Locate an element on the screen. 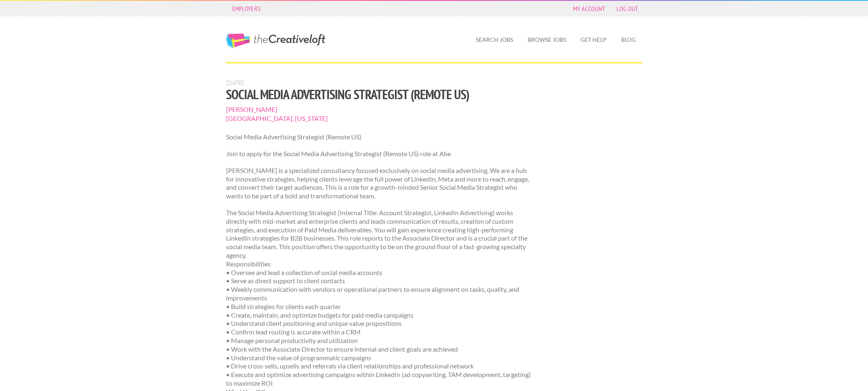  a: Browse Jobs is located at coordinates (547, 40).